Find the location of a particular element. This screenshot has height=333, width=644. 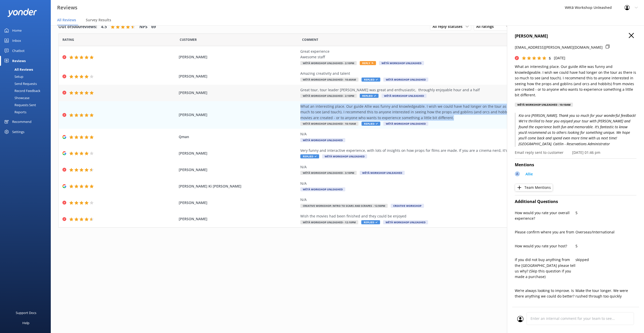

p: We’re always looking to improve. Is there anything we could do better? is located at coordinates (545, 293).